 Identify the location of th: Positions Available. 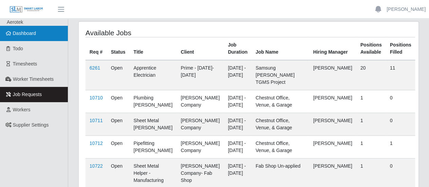
(371, 49).